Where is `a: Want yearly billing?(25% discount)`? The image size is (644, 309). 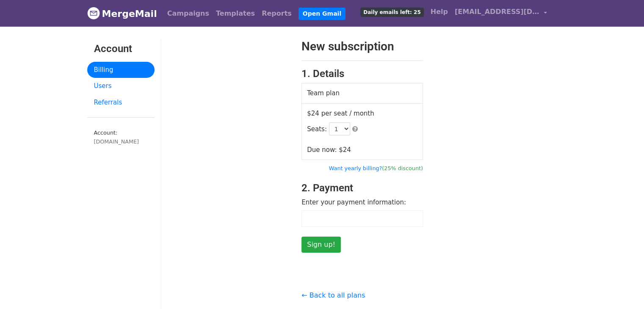 a: Want yearly billing?(25% discount) is located at coordinates (376, 168).